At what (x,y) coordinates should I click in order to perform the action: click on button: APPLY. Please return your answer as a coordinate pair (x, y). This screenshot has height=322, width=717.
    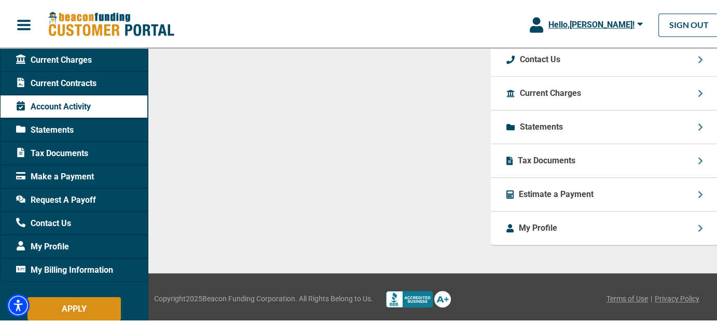
    Looking at the image, I should click on (74, 307).